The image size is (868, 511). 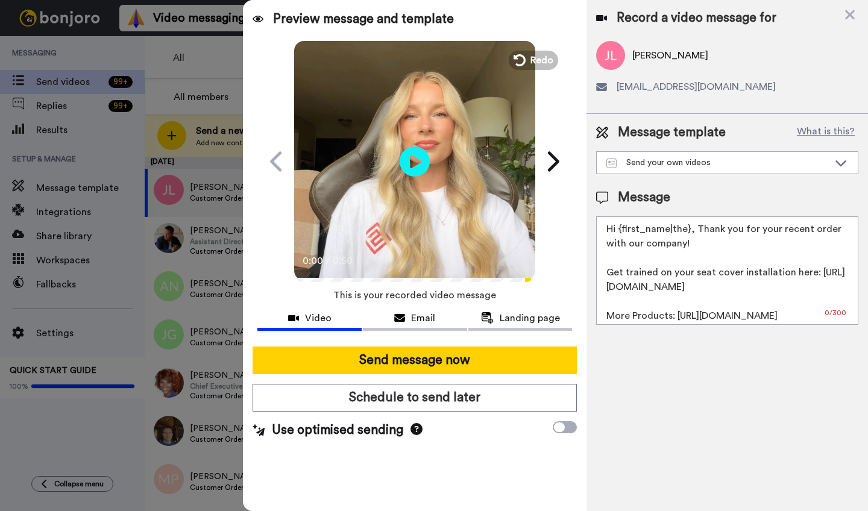 I want to click on button: Send message now, so click(x=415, y=361).